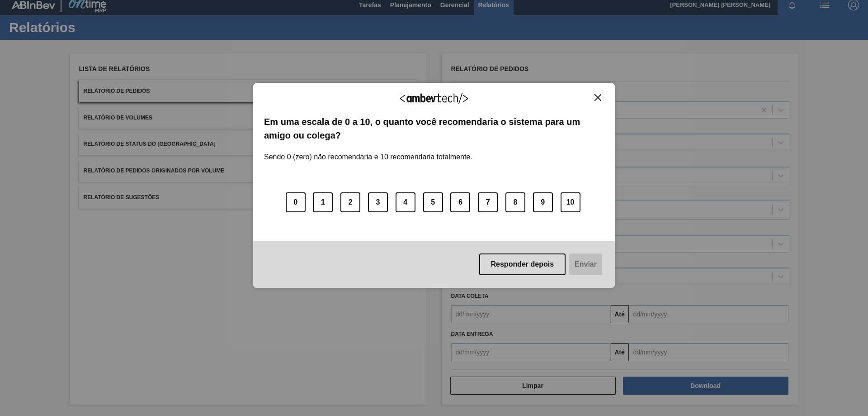  Describe the element at coordinates (598, 97) in the screenshot. I see `button: Close` at that location.